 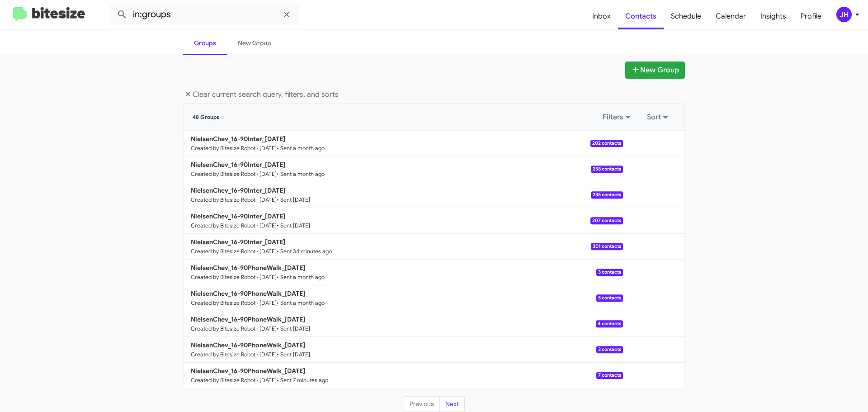 What do you see at coordinates (843, 15) in the screenshot?
I see `button: JH` at bounding box center [843, 15].